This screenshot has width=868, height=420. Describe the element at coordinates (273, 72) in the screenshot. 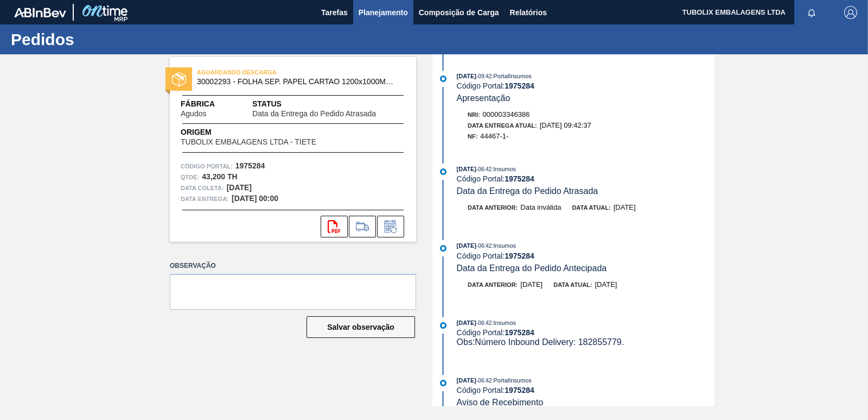

I see `span: AGUARDANDO DESCARGA` at that location.